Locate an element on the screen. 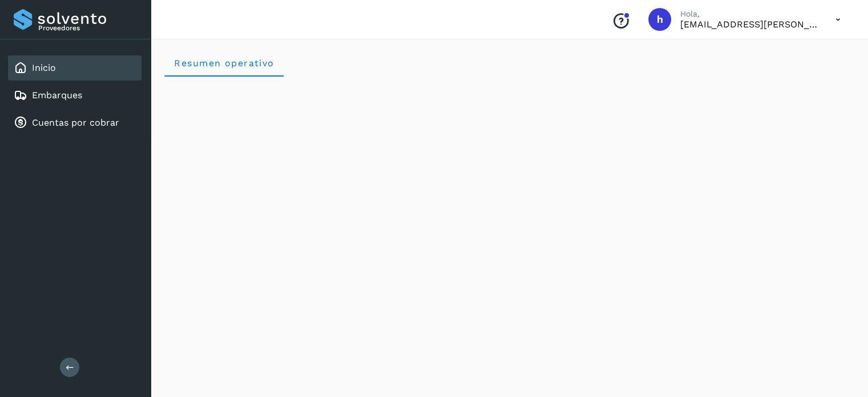 Image resolution: width=868 pixels, height=397 pixels. div: Cuentas por cobrar is located at coordinates (75, 123).